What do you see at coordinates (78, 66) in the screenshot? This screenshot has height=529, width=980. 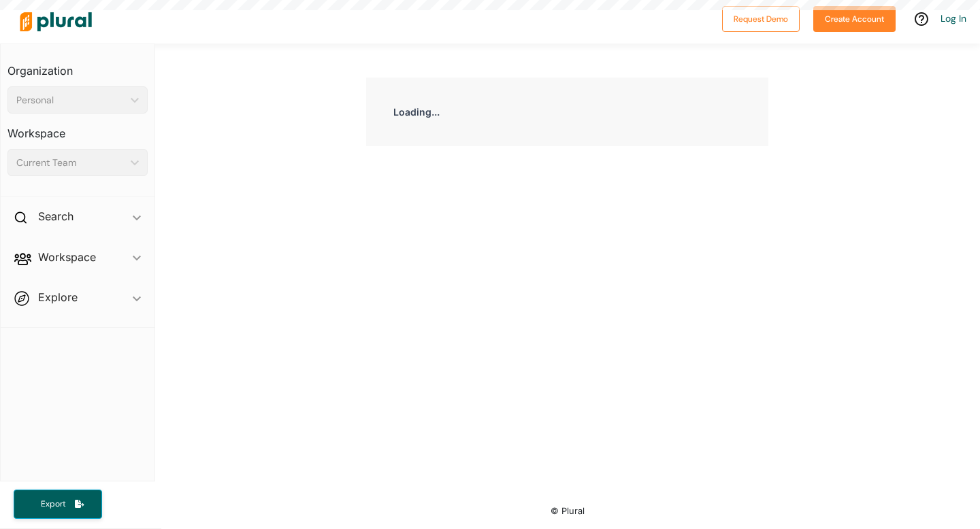 I see `h3: Organization` at bounding box center [78, 66].